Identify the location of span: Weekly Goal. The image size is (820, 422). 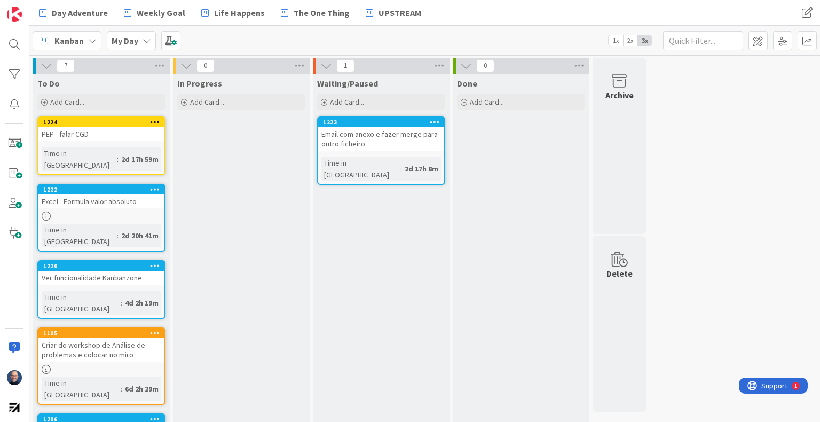
(161, 13).